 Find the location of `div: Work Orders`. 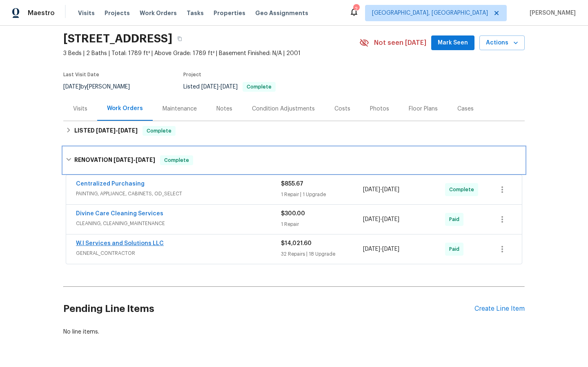

div: Work Orders is located at coordinates (125, 108).